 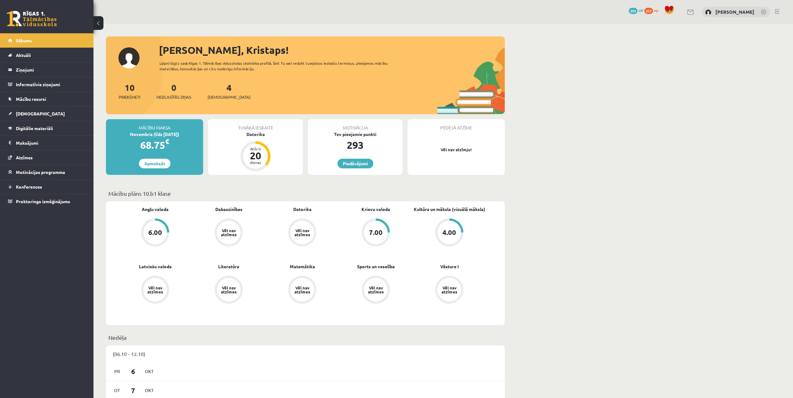 What do you see at coordinates (449, 233) in the screenshot?
I see `a: 4.00` at bounding box center [449, 233].